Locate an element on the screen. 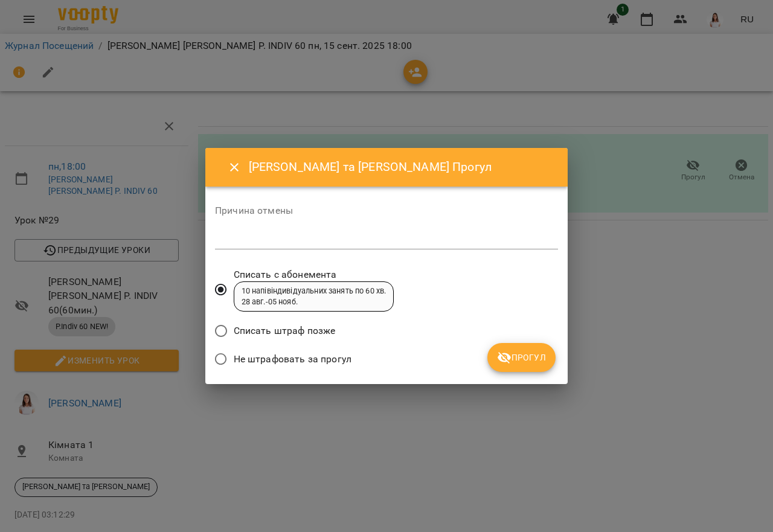  span: Списать штраф позже is located at coordinates (285, 331).